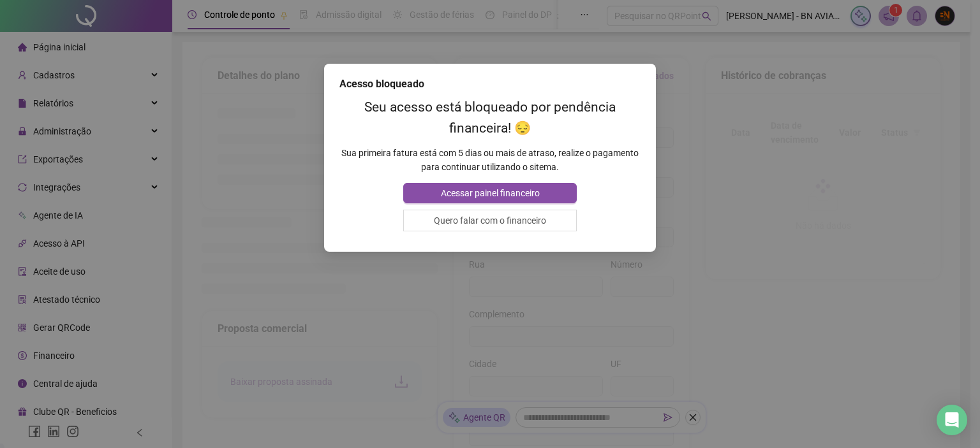 This screenshot has height=448, width=980. Describe the element at coordinates (490, 84) in the screenshot. I see `div: Acesso bloqueado` at that location.